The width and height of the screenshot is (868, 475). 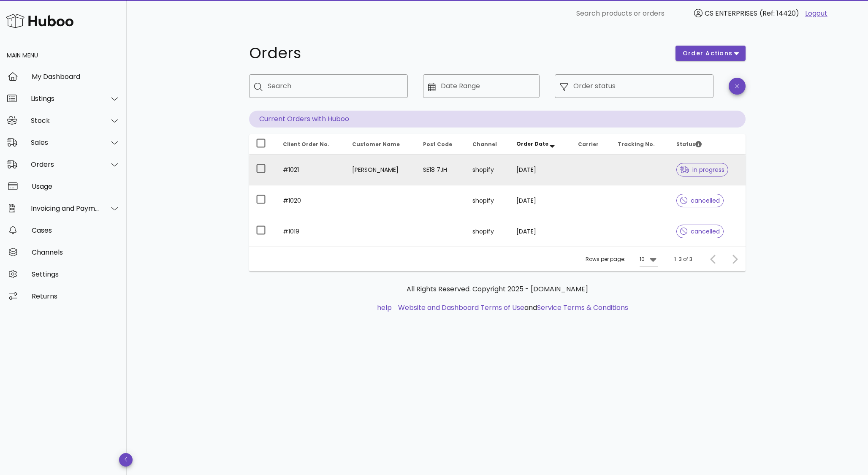 What do you see at coordinates (75, 274) in the screenshot?
I see `div: Settings` at bounding box center [75, 274].